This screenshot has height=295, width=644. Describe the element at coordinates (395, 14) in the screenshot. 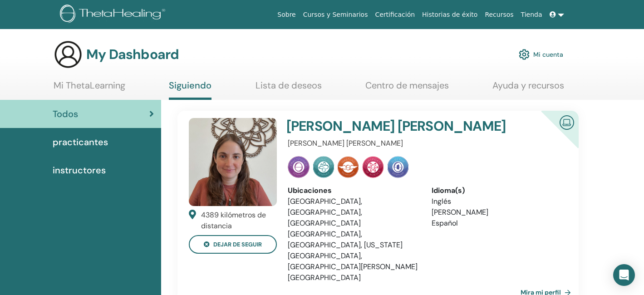

I see `a: Certificación` at that location.